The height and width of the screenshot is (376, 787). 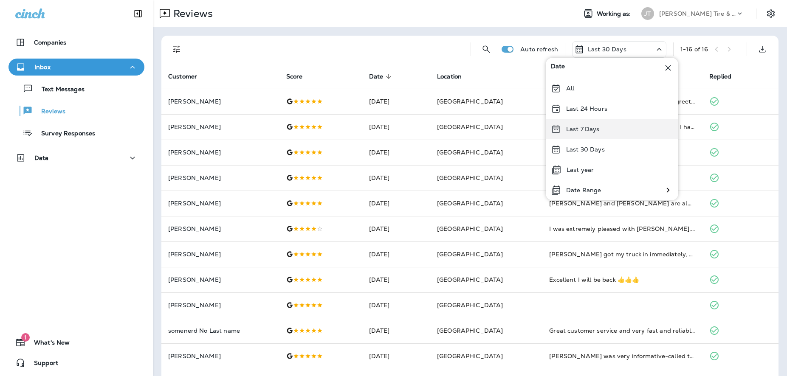 What do you see at coordinates (76, 158) in the screenshot?
I see `button: Data` at bounding box center [76, 158].